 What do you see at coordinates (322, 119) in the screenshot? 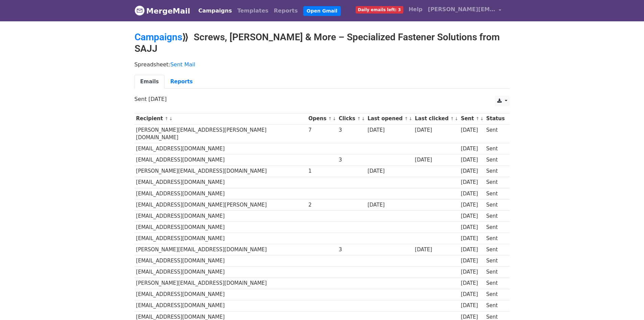
I see `th: Opens` at bounding box center [322, 119].